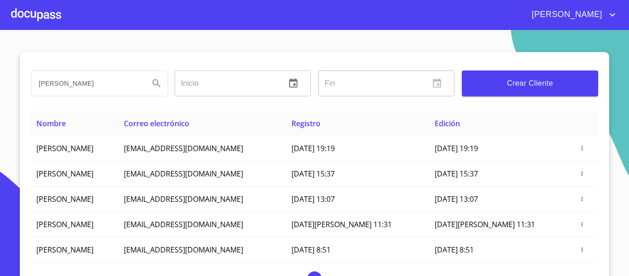 The image size is (629, 276). What do you see at coordinates (157, 83) in the screenshot?
I see `button: Search` at bounding box center [157, 83].